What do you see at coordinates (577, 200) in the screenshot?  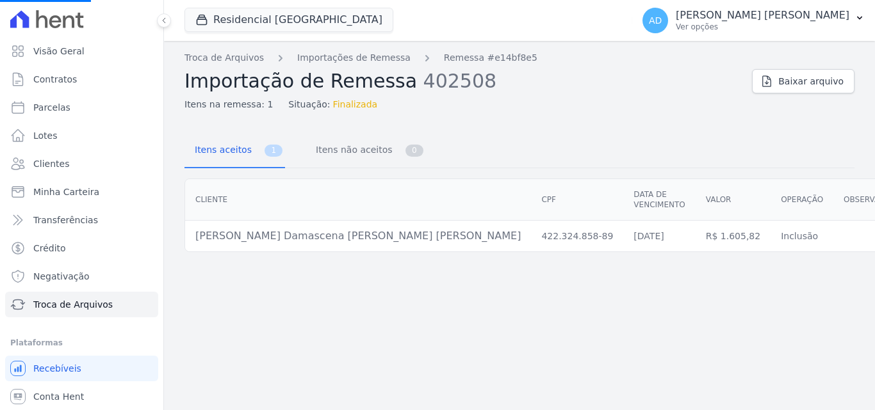 I see `th: CPF` at bounding box center [577, 200].